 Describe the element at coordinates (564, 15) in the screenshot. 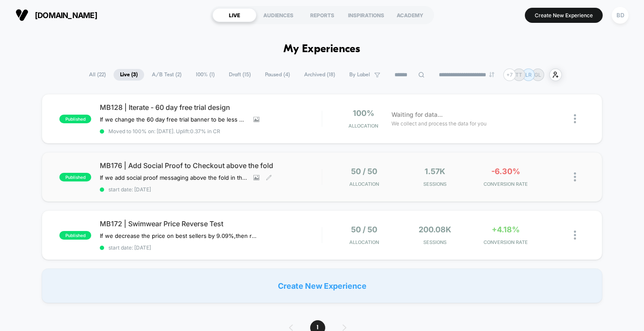

I see `button: Create New Experience` at that location.